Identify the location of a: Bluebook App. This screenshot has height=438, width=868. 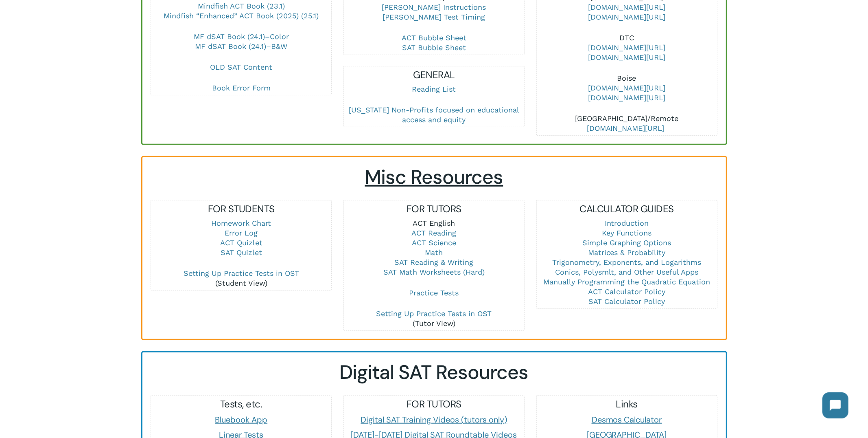
(241, 420).